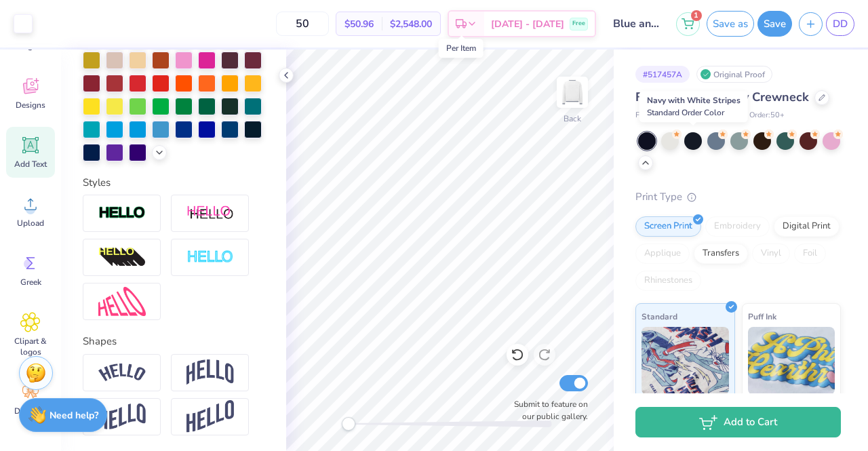  What do you see at coordinates (122, 258) in the screenshot?
I see `img: 3D Illusion` at bounding box center [122, 258].